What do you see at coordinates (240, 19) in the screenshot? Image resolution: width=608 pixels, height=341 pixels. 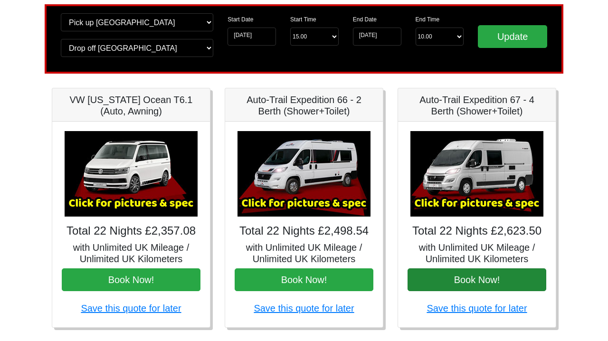 I see `label: Start Date` at bounding box center [240, 19].